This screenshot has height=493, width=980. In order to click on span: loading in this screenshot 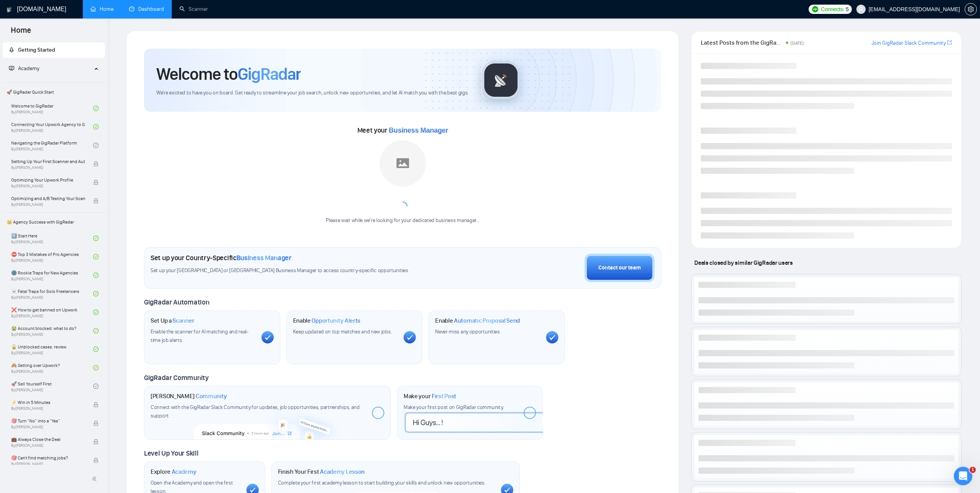, I will do `click(402, 206)`.